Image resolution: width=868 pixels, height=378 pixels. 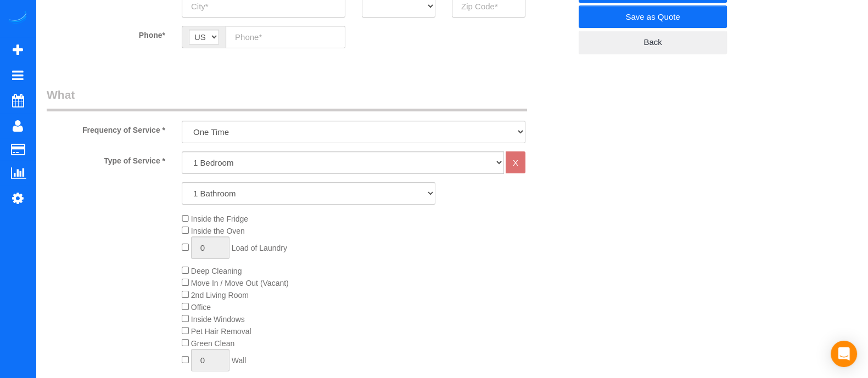 What do you see at coordinates (106, 158) in the screenshot?
I see `label: Type of Service *` at bounding box center [106, 158].